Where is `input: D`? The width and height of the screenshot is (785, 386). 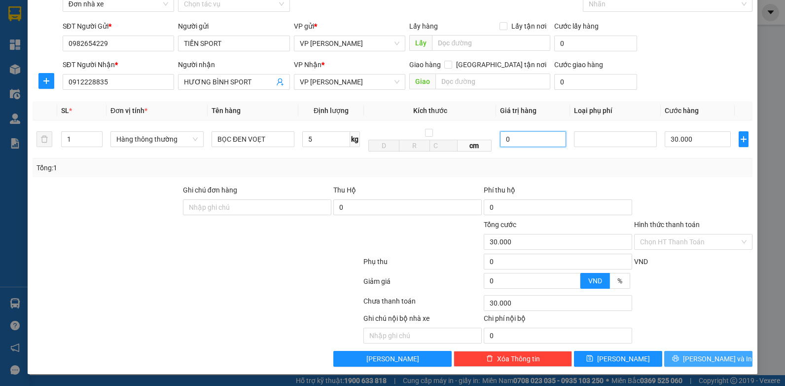
input: D is located at coordinates (384, 145).